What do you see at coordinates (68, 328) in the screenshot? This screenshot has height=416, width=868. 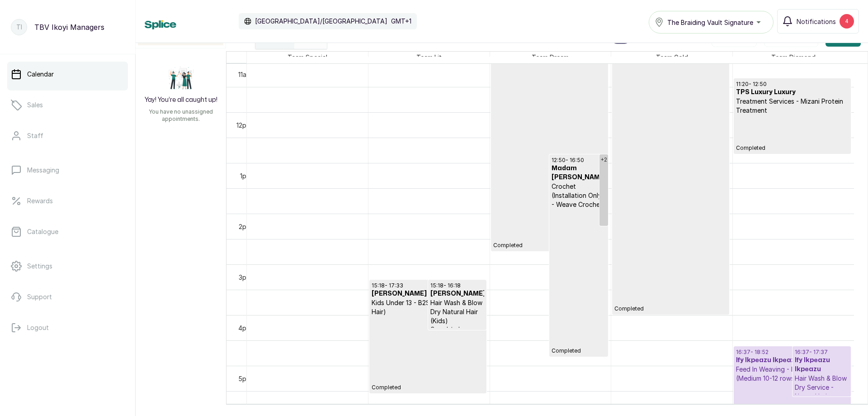 I see `button: Logout` at bounding box center [68, 328].